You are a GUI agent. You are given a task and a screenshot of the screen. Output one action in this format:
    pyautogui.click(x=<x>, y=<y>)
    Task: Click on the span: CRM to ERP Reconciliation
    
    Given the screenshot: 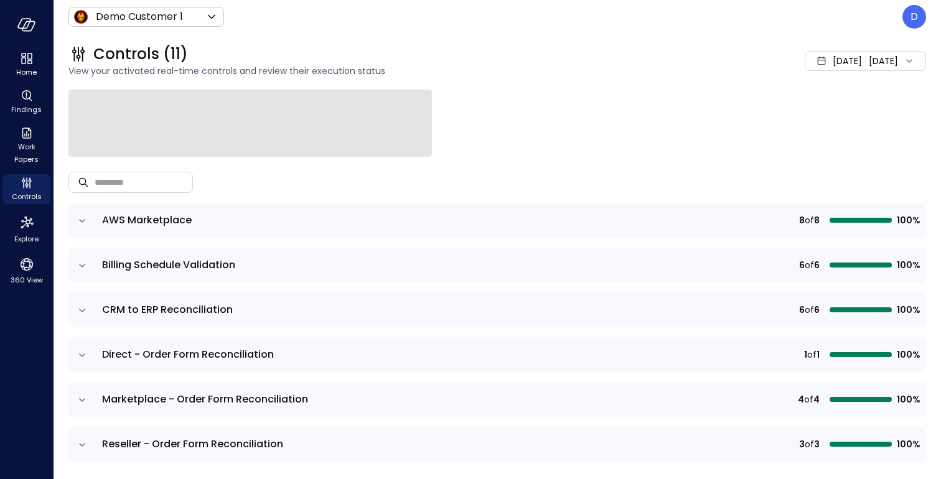 What is the action you would take?
    pyautogui.click(x=167, y=309)
    